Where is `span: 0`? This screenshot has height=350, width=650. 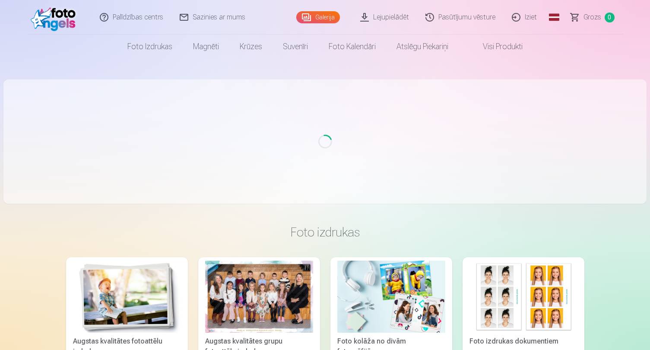 span: 0 is located at coordinates (609, 17).